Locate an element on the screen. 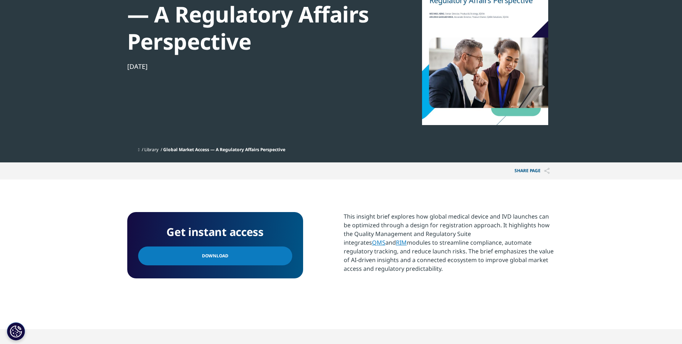 Image resolution: width=682 pixels, height=344 pixels. a: RIM is located at coordinates (401, 243).